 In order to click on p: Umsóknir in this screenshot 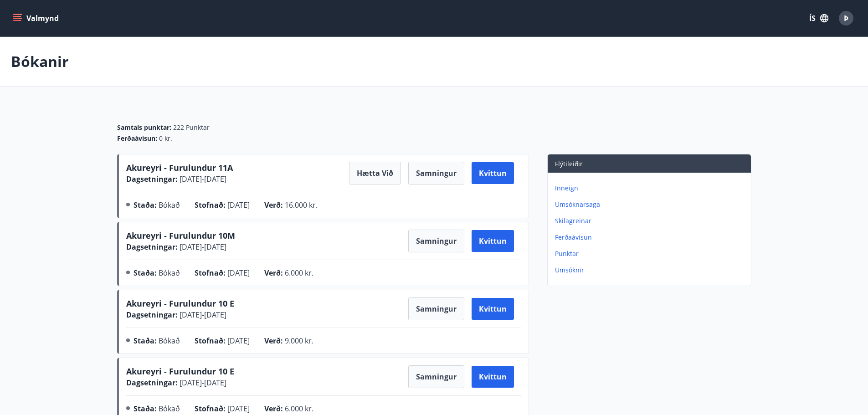, I will do `click(651, 270)`.